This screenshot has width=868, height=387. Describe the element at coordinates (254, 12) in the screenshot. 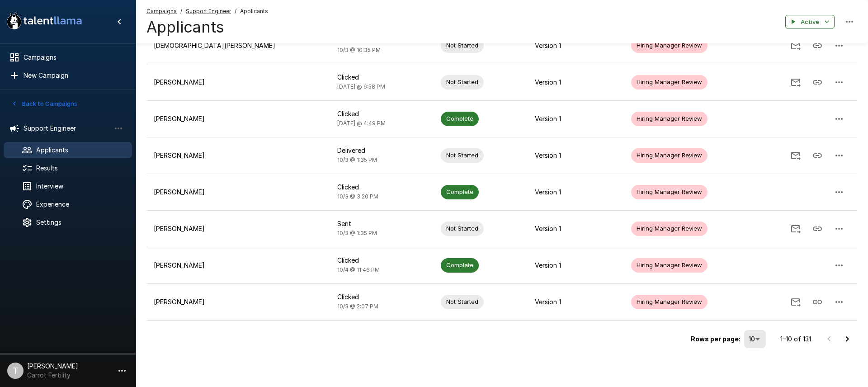

I see `span: Applicants` at that location.